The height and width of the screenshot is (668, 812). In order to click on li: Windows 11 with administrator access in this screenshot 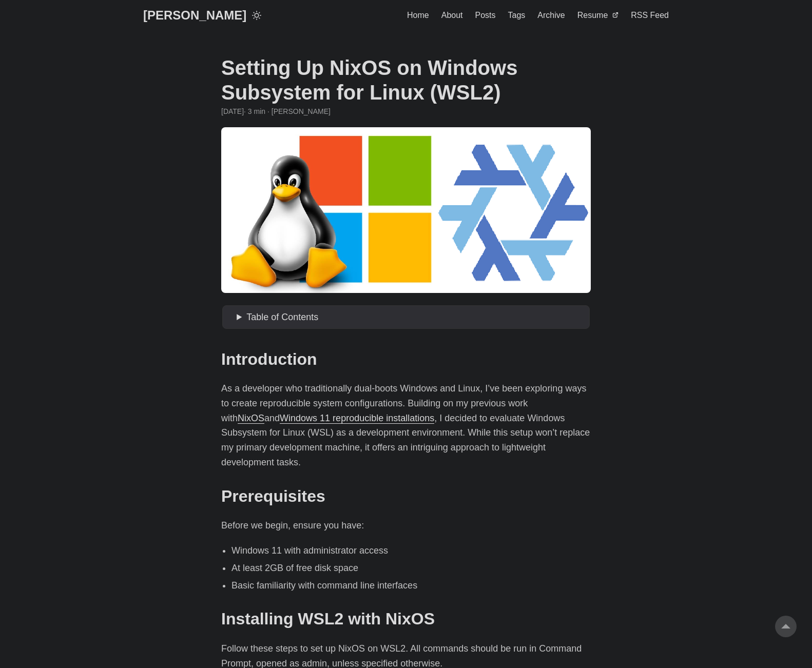, I will do `click(411, 551)`.